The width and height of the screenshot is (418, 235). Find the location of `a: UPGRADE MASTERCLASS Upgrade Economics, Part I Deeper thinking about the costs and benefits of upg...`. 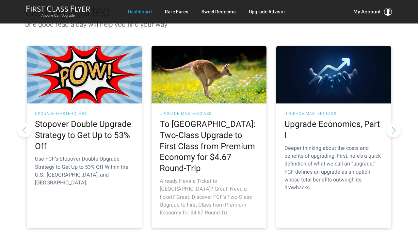

a: UPGRADE MASTERCLASS Upgrade Economics, Part I Deeper thinking about the costs and benefits of upg... is located at coordinates (334, 137).